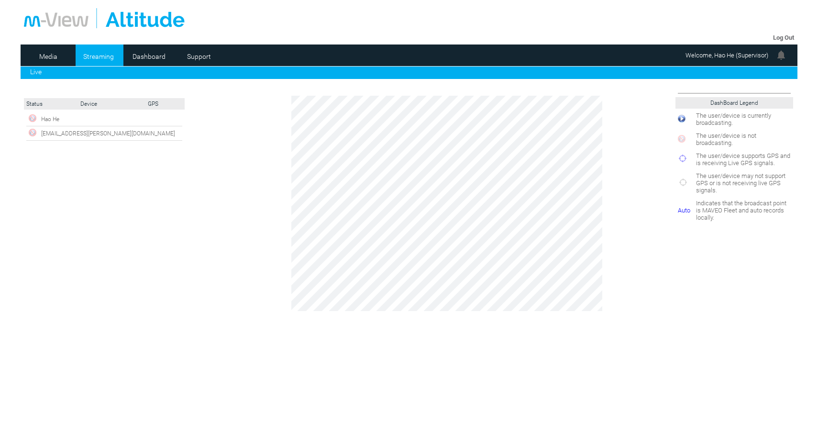  I want to click on a: Live, so click(36, 72).